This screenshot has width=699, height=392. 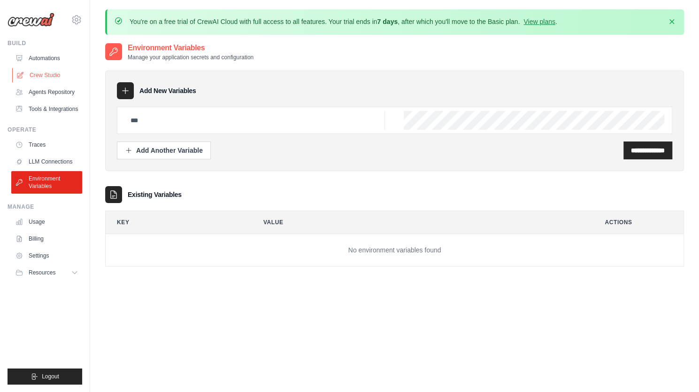 I want to click on a: Billing, so click(x=46, y=239).